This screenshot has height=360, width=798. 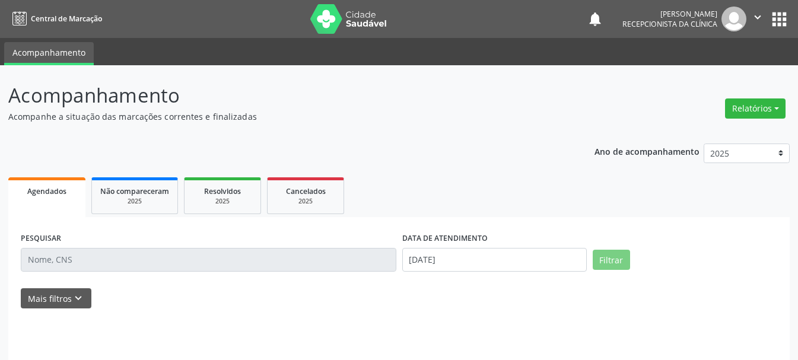 What do you see at coordinates (494, 260) in the screenshot?
I see `input: Selecione um intervalo` at bounding box center [494, 260].